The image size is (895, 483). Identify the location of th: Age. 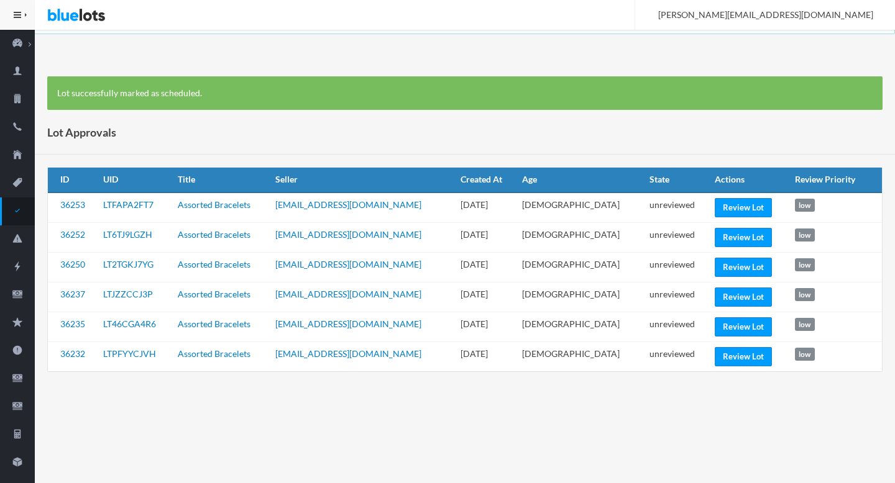
(580, 180).